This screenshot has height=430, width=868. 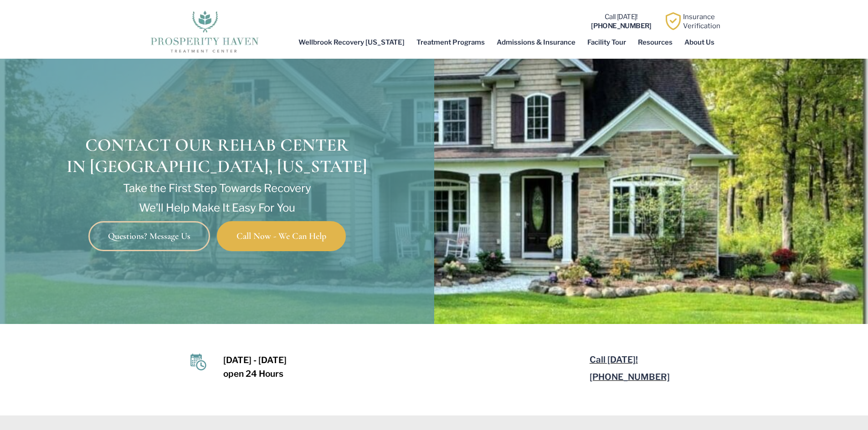 I want to click on img: Calendar icon, so click(x=199, y=362).